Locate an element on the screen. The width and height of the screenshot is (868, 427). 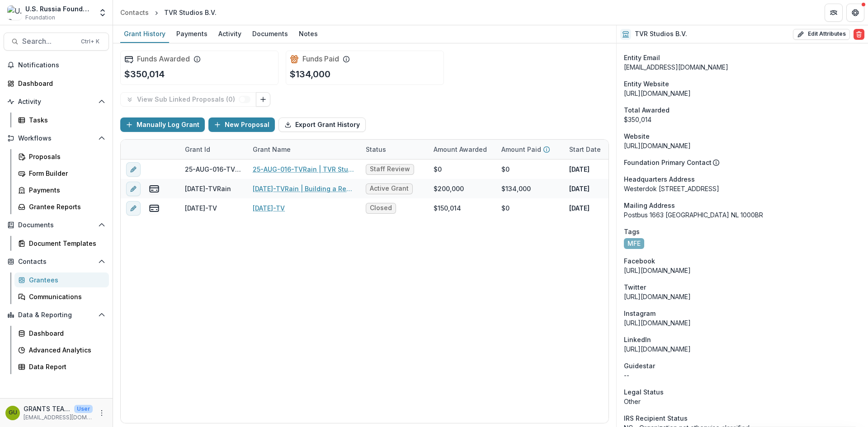
button: Open Workflows is located at coordinates (56, 138).